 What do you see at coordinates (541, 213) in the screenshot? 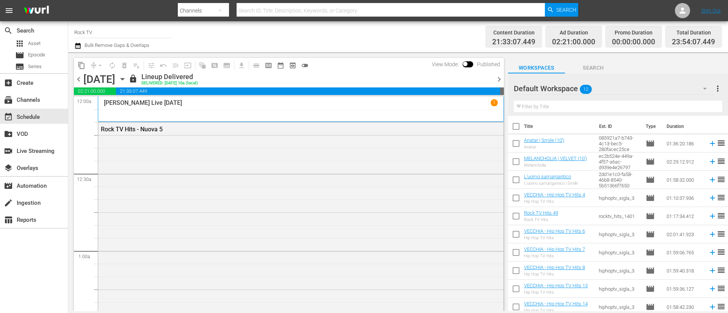
I see `a: Rock TV Hits 49` at bounding box center [541, 213].